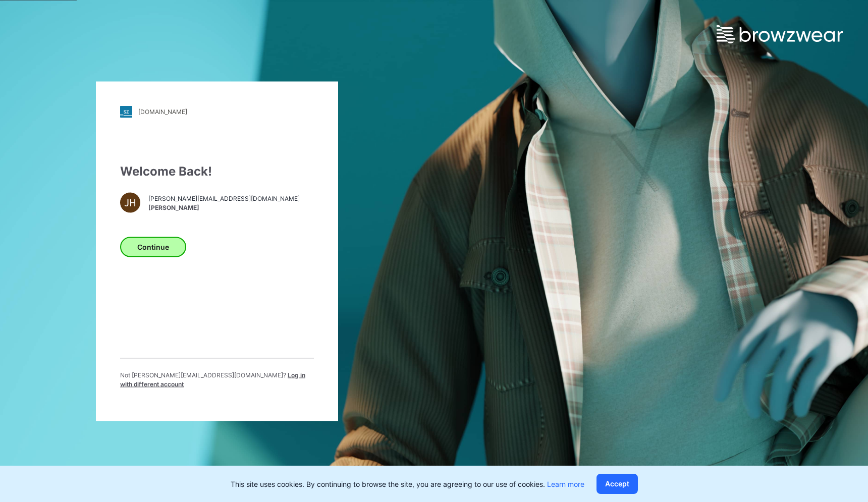  Describe the element at coordinates (126, 111) in the screenshot. I see `img: stylezone-logo.562084cfcfab977791bfbf7441f1a819.svg` at that location.